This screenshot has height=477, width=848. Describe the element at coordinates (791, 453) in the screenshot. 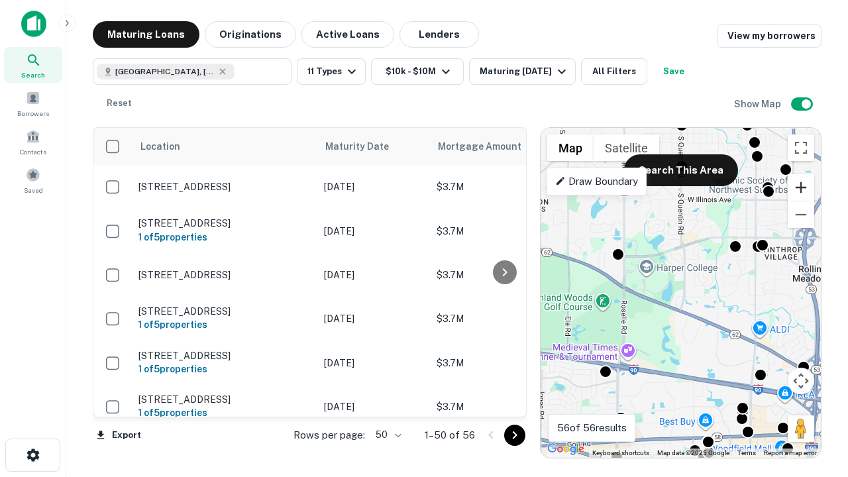

I see `a: Report a map error` at that location.